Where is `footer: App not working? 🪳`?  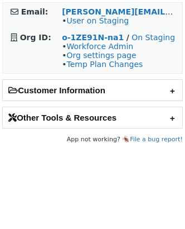
footer: App not working? 🪳 is located at coordinates (93, 140).